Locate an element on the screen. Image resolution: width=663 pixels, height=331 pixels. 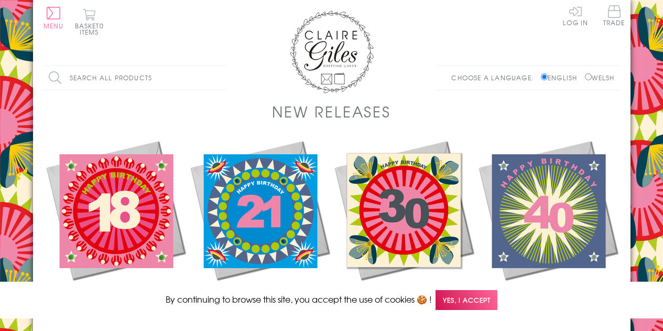
label: English is located at coordinates (561, 78).